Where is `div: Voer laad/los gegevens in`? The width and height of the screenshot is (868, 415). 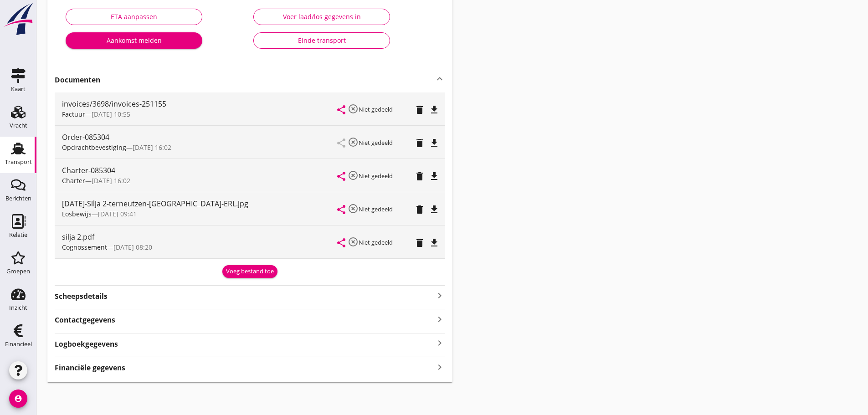 div: Voer laad/los gegevens in is located at coordinates (322, 17).